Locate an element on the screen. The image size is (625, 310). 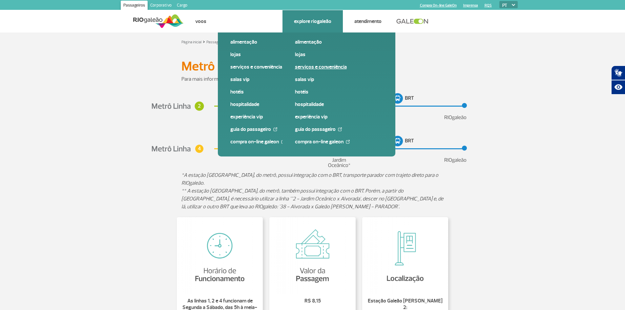
p: Para mais informações, acesse is located at coordinates (312, 79).